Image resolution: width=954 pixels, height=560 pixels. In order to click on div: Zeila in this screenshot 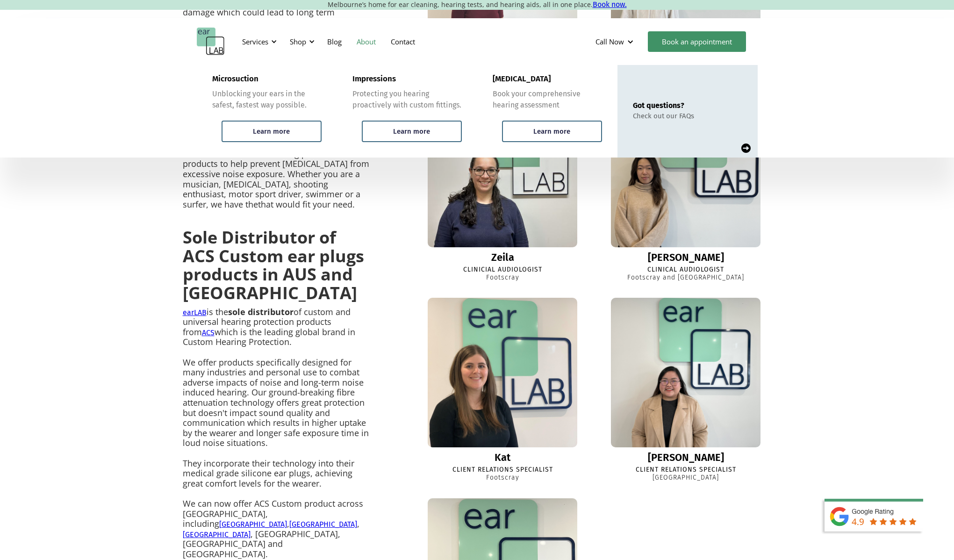, I will do `click(503, 258)`.